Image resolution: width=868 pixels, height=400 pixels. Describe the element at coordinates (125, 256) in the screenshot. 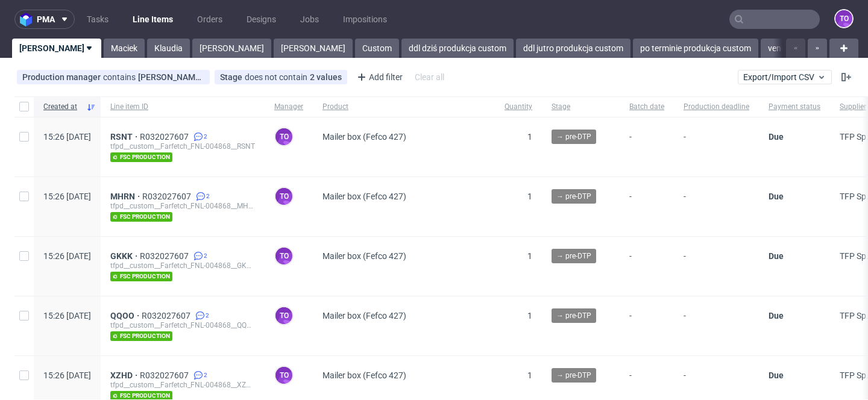

I see `span: GKKK` at that location.